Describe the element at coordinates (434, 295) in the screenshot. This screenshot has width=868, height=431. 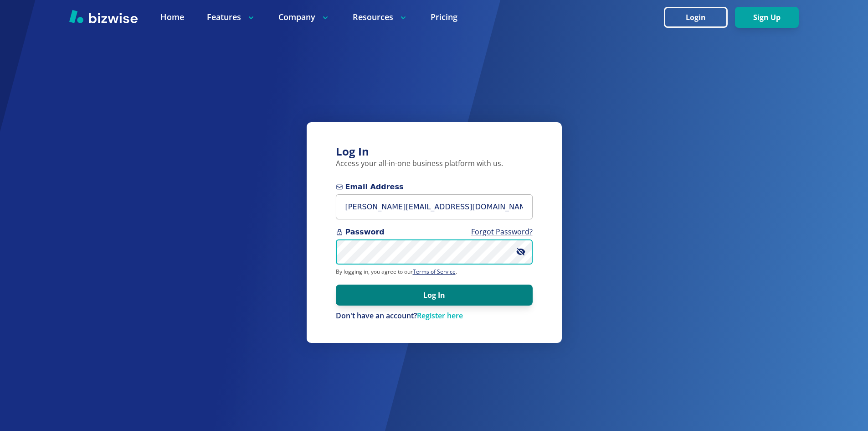
I see `button: Log In` at that location.